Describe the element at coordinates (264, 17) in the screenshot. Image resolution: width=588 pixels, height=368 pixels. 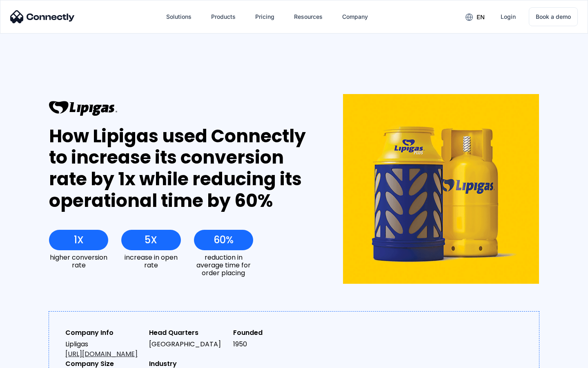
I see `div: Pricing` at that location.